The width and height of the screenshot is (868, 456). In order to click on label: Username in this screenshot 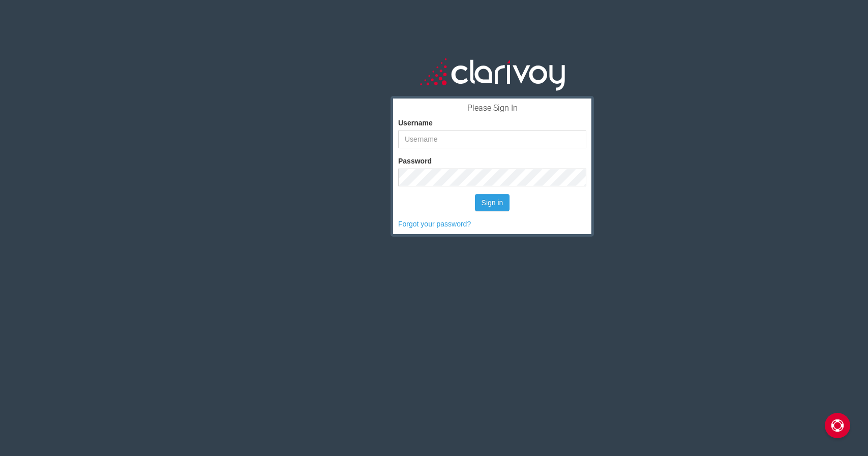, I will do `click(415, 123)`.